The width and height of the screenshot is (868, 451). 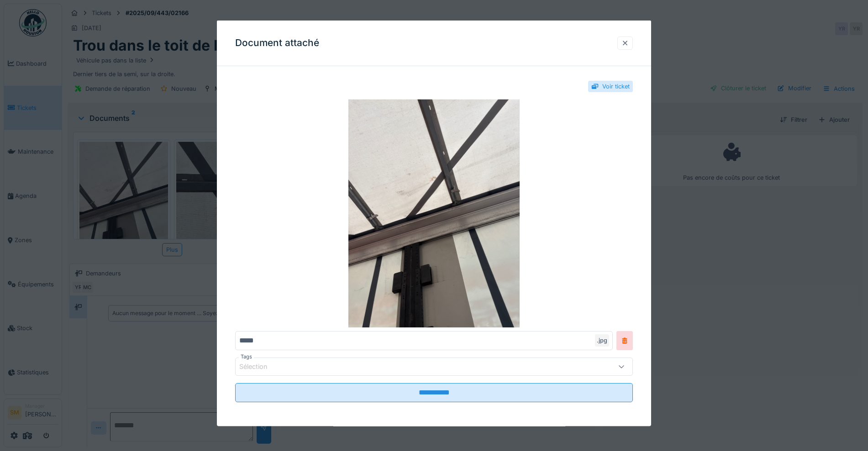 What do you see at coordinates (246, 357) in the screenshot?
I see `label: Tags` at bounding box center [246, 357].